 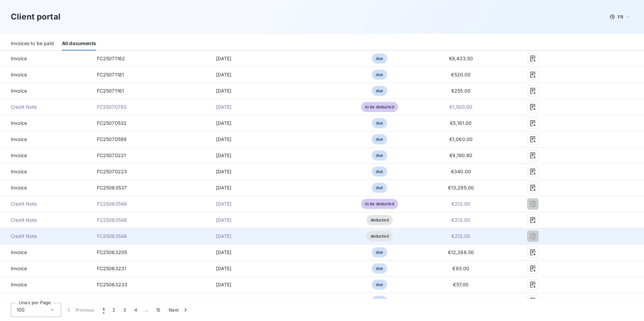 I want to click on span: €9,190.90, so click(x=461, y=156).